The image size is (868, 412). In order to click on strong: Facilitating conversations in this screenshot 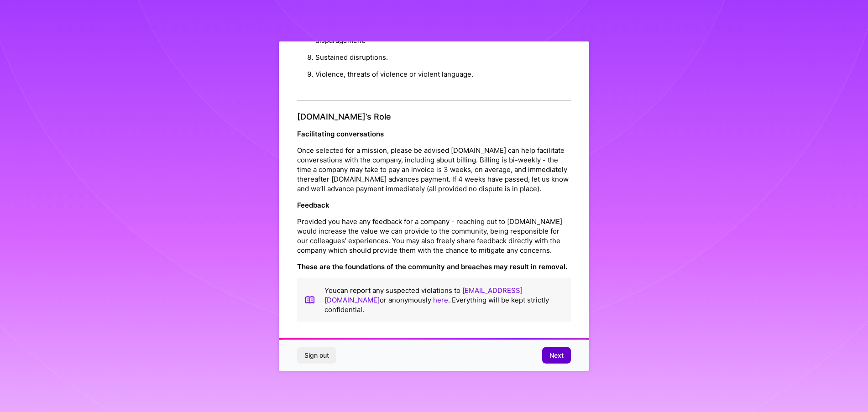, I will do `click(340, 134)`.